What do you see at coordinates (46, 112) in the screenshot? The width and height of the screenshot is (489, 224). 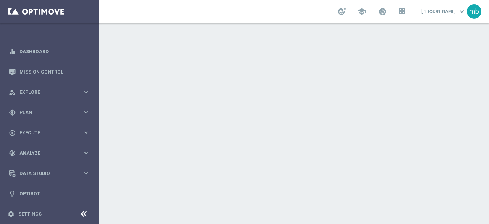 I see `div: Plan` at bounding box center [46, 112].